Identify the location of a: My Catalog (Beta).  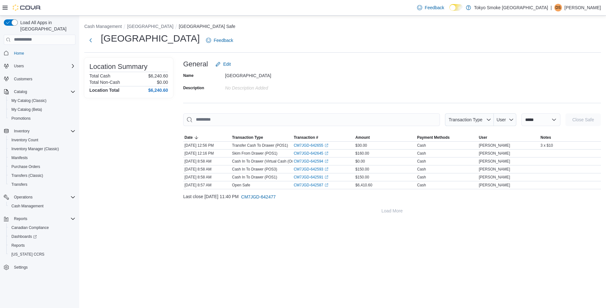
(27, 109).